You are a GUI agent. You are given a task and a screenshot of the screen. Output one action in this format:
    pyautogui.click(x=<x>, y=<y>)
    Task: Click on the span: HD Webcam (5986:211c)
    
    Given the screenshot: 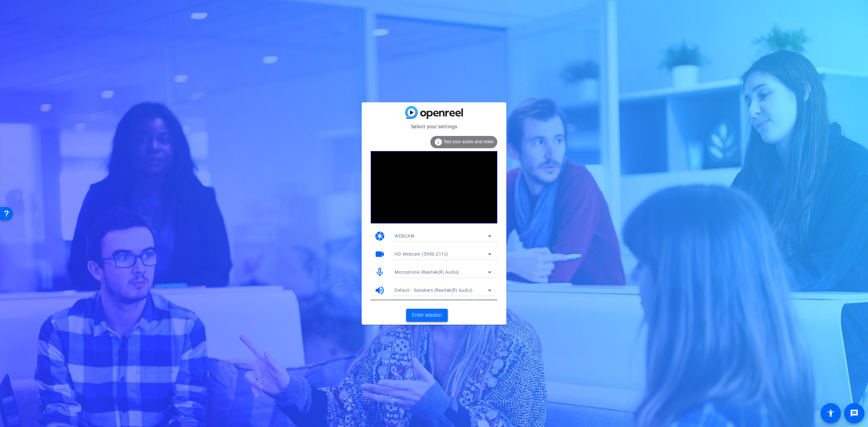 What is the action you would take?
    pyautogui.click(x=422, y=254)
    